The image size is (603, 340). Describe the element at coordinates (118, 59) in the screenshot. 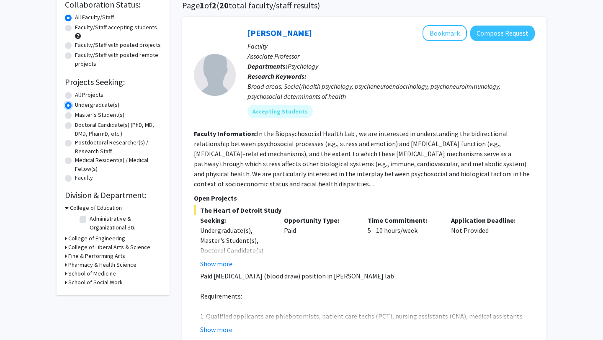

I see `label: Faculty/Staff with posted remote projects` at that location.